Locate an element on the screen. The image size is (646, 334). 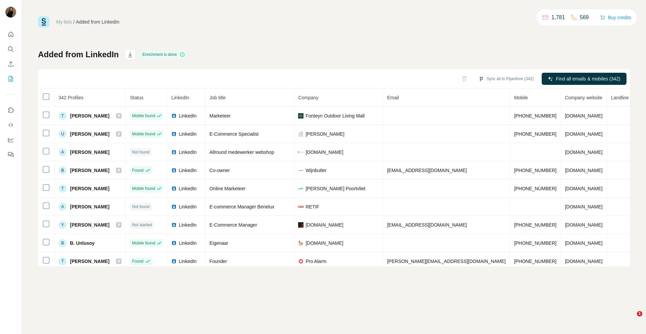
button: Enrich CSV is located at coordinates (11, 64).